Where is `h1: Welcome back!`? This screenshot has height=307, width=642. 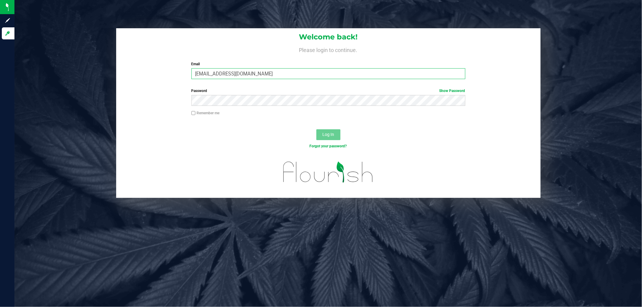
h1: Welcome back! is located at coordinates (329, 37).